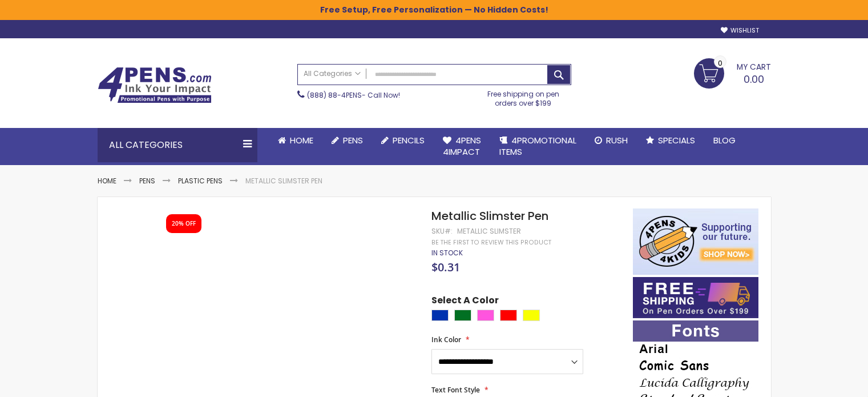  I want to click on span: Text Font Style, so click(456, 390).